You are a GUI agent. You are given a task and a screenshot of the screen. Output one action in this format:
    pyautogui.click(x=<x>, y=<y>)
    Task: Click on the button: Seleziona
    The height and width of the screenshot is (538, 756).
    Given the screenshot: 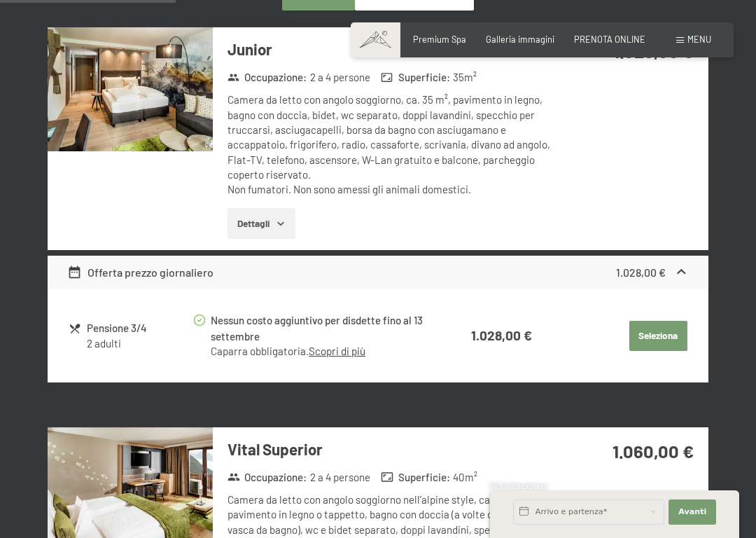 What is the action you would take?
    pyautogui.click(x=658, y=336)
    